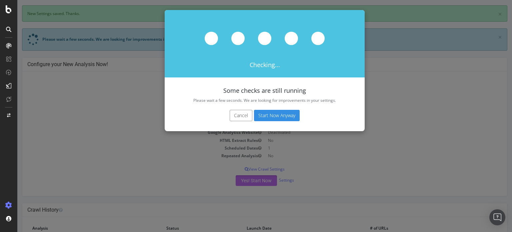  I want to click on div: Checking..., so click(248, 44).